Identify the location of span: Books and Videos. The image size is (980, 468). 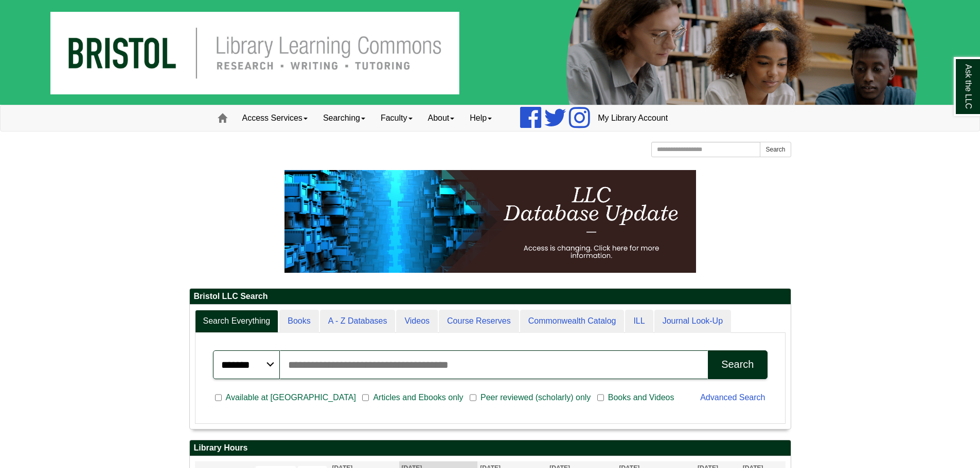
(641, 398).